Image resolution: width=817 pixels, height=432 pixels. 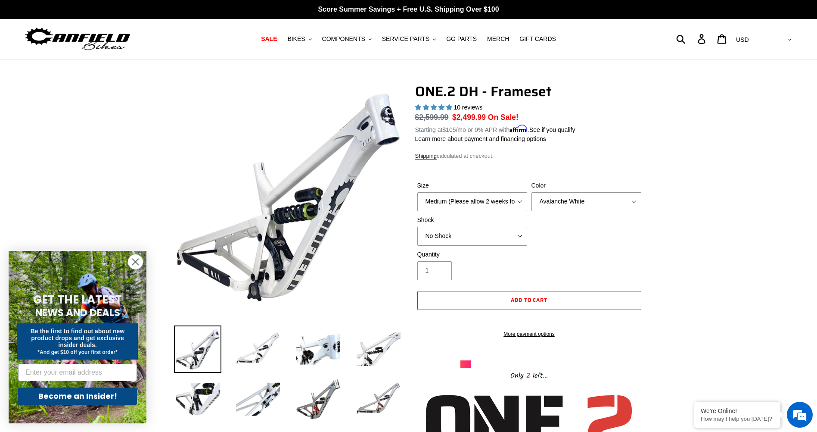 I want to click on label: Size, so click(x=472, y=185).